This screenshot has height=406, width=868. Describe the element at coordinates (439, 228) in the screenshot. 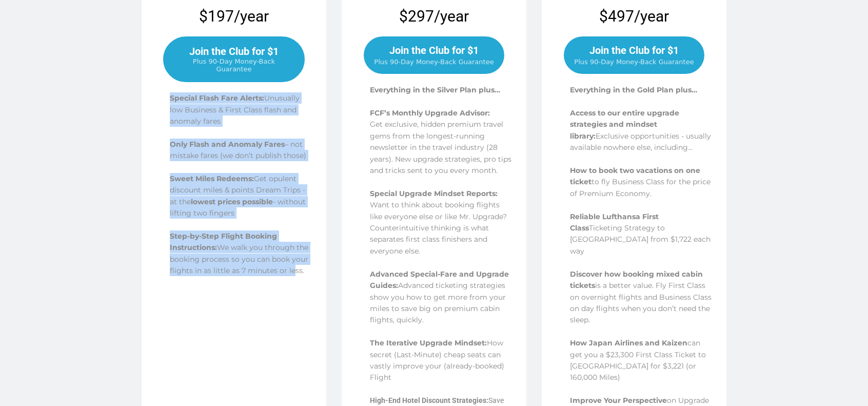

I see `span: Want to think about booking flights like everyone else or like Mr. Upgrade?Counterintuitive think...` at that location.